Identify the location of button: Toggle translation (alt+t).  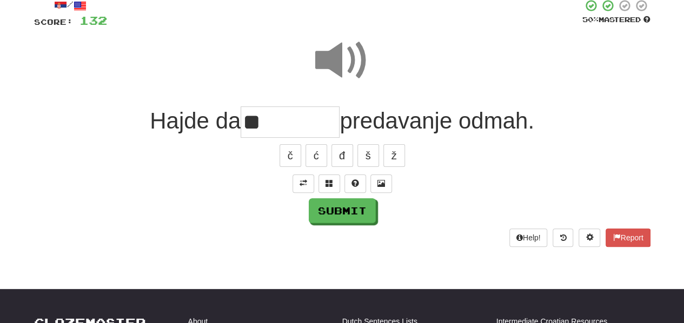
(303, 184).